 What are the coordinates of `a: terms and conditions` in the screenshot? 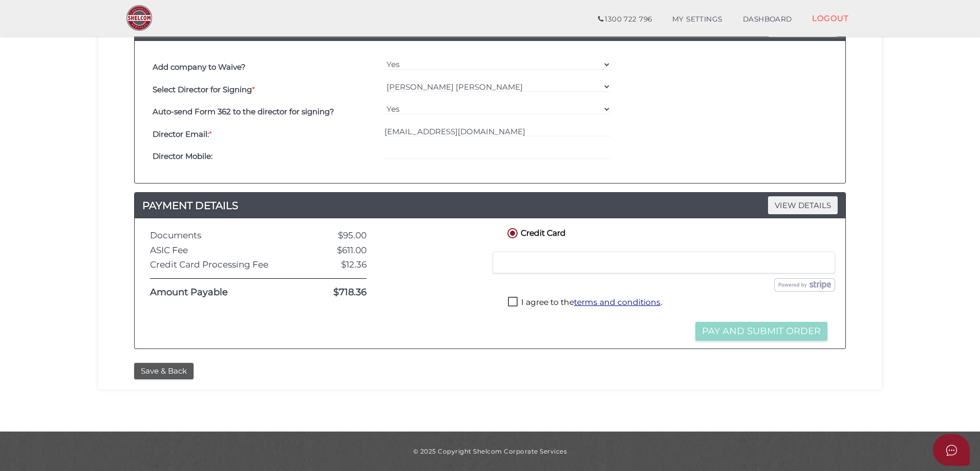 It's located at (617, 302).